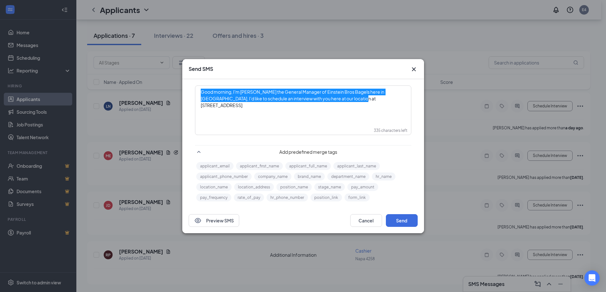 The height and width of the screenshot is (292, 606). What do you see at coordinates (273, 177) in the screenshot?
I see `button: company_name` at bounding box center [273, 177].